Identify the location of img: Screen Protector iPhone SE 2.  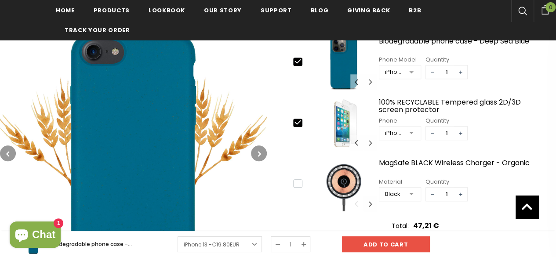
(344, 124).